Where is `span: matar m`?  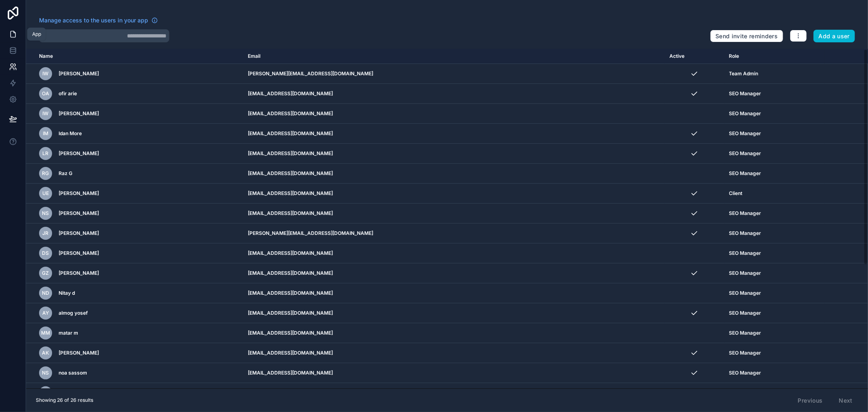 span: matar m is located at coordinates (69, 333).